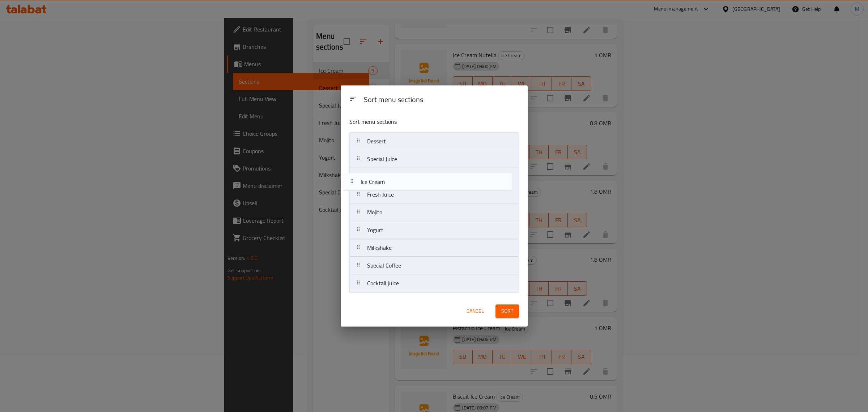 The image size is (868, 412). I want to click on span: Cancel, so click(475, 311).